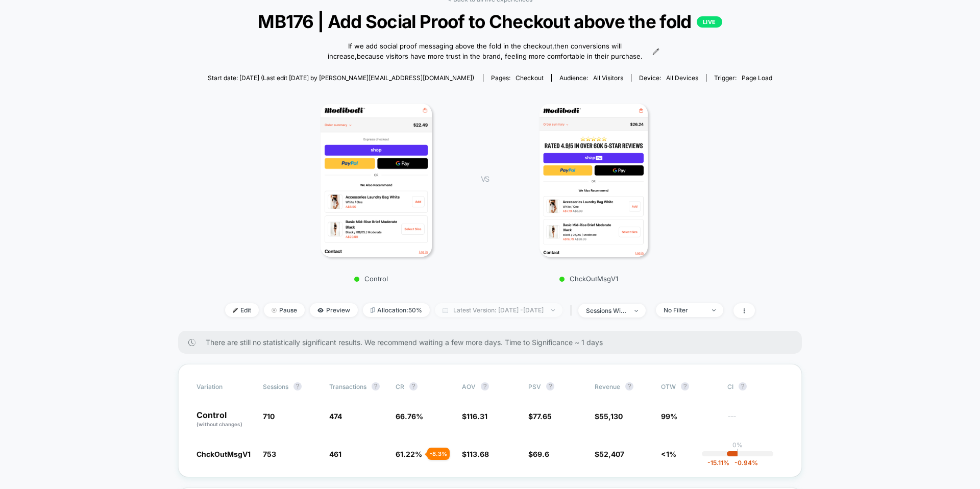 This screenshot has height=489, width=980. I want to click on span: Page Load, so click(757, 77).